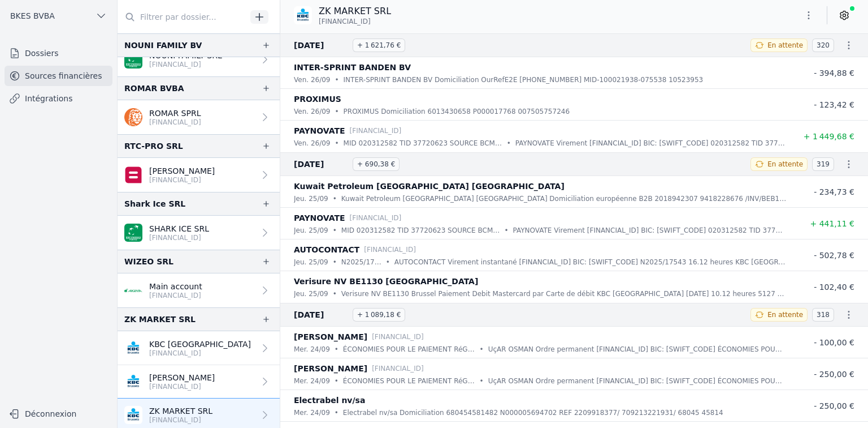 The height and width of the screenshot is (428, 868). I want to click on input: Filtrer par dossier..., so click(182, 17).